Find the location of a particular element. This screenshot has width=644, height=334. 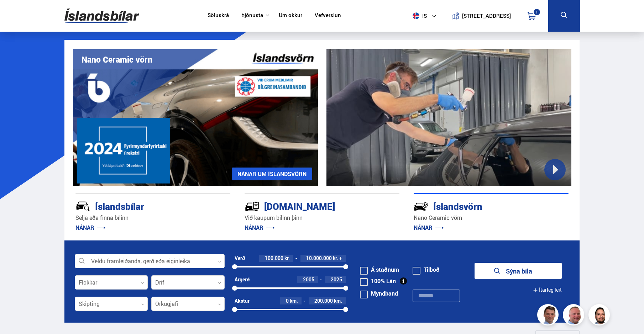

span: 0 is located at coordinates (287, 301).